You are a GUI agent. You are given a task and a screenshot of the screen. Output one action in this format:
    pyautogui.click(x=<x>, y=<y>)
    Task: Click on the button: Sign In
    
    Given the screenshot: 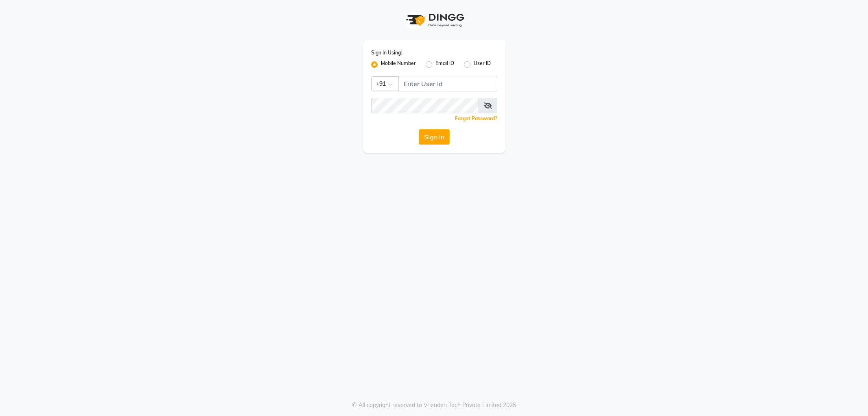 What is the action you would take?
    pyautogui.click(x=434, y=137)
    